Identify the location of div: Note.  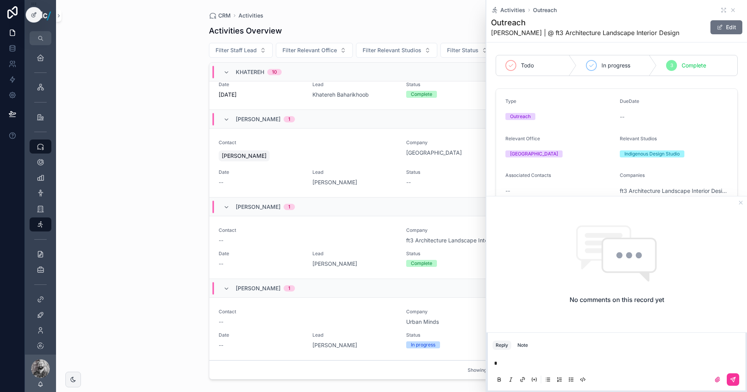
(523, 345).